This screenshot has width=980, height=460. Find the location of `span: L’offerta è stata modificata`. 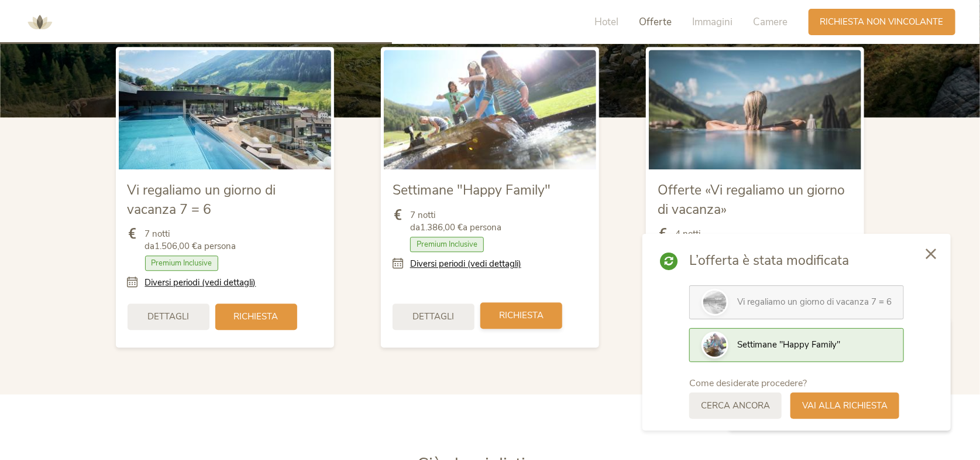

span: L’offerta è stata modificata is located at coordinates (796, 261).